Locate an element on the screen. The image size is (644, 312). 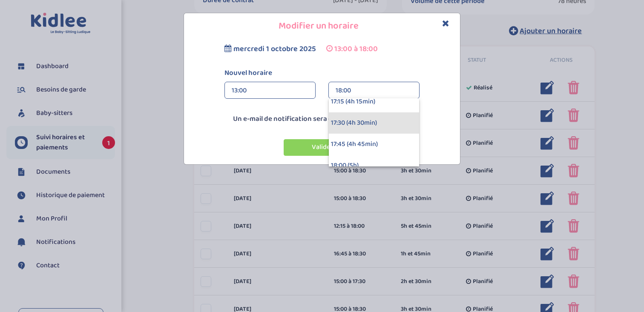
div: 17:15 (4h 15min) is located at coordinates (374, 102).